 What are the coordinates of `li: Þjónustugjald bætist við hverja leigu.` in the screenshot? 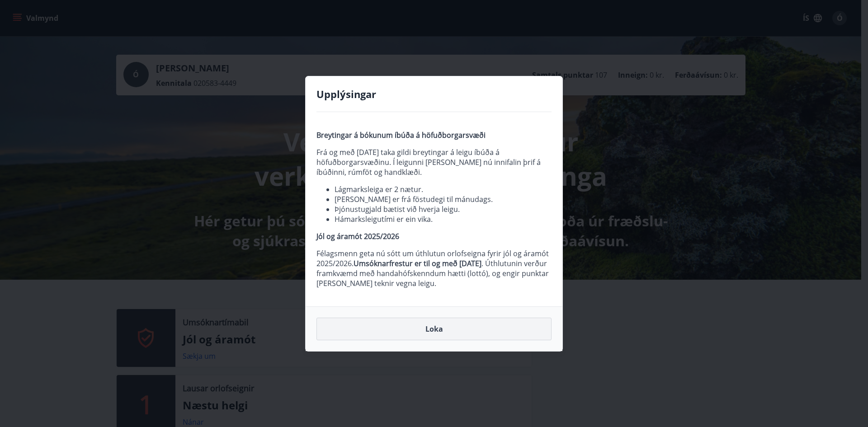 It's located at (443, 209).